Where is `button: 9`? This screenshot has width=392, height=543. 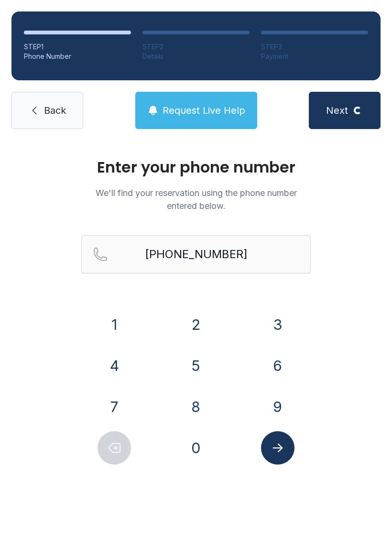
button: 9 is located at coordinates (278, 407).